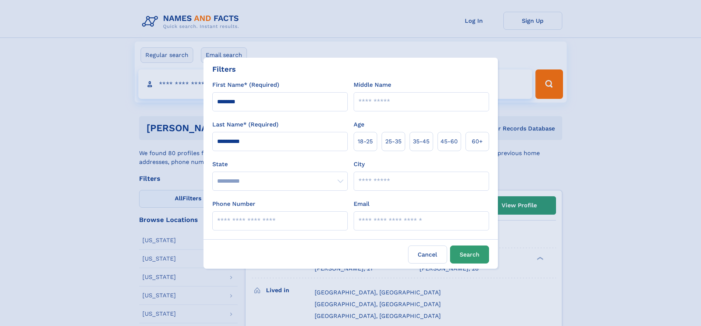  Describe the element at coordinates (421, 142) in the screenshot. I see `span: 35‑45` at that location.